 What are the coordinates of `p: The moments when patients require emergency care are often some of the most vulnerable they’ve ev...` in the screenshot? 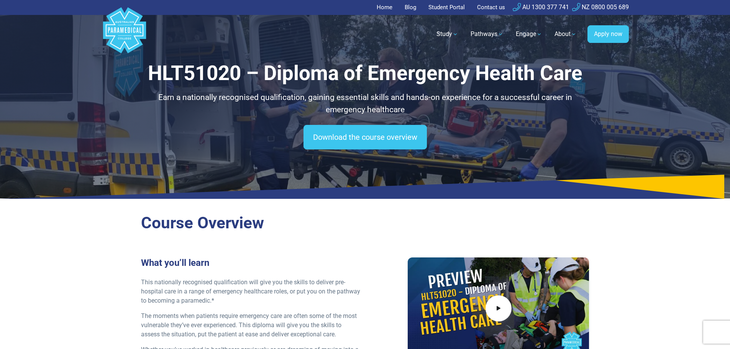 It's located at (251, 326).